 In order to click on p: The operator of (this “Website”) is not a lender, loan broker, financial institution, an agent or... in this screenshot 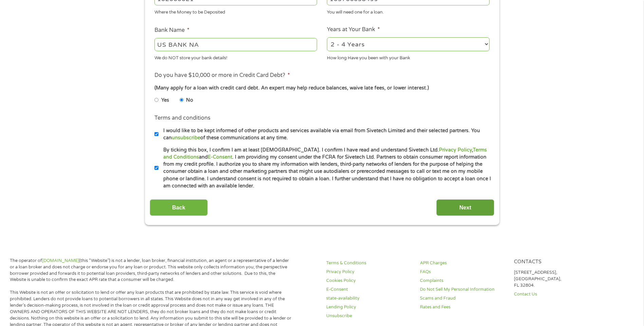, I will do `click(151, 271)`.